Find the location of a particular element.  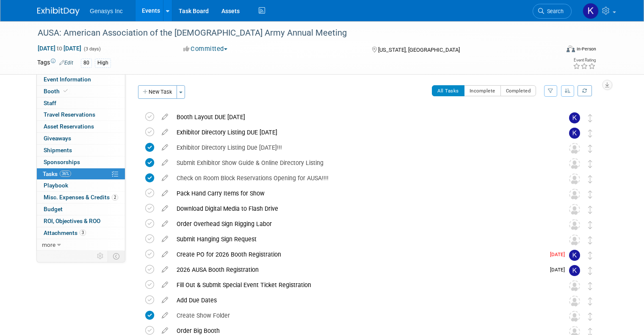

span: Sponsorships is located at coordinates (62, 162).